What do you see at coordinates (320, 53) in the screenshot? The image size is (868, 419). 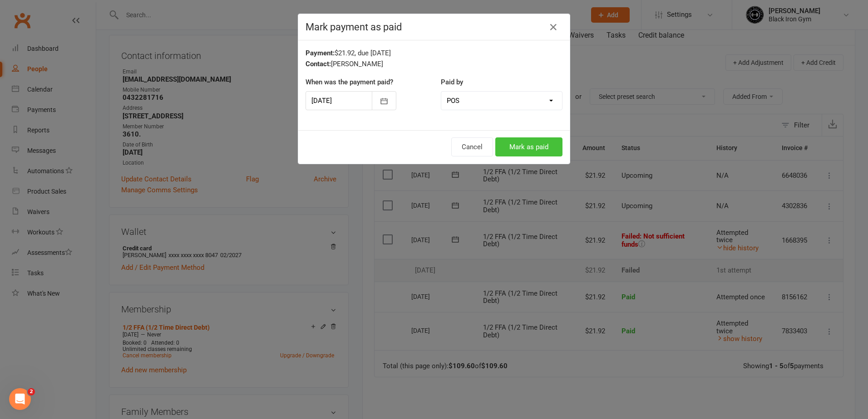 I see `strong: Payment:` at bounding box center [320, 53].